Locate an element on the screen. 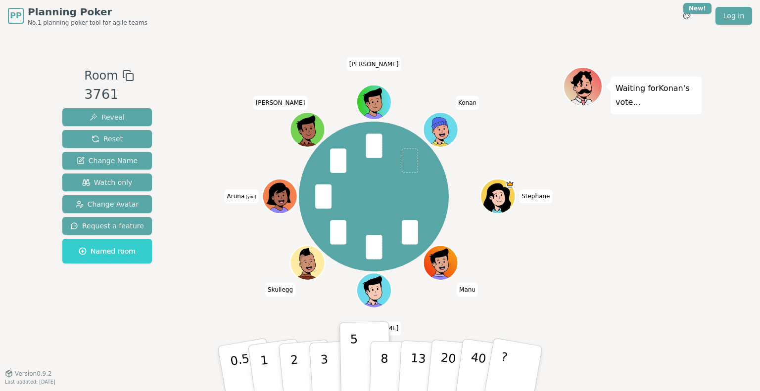  span: Reveal is located at coordinates (107, 117).